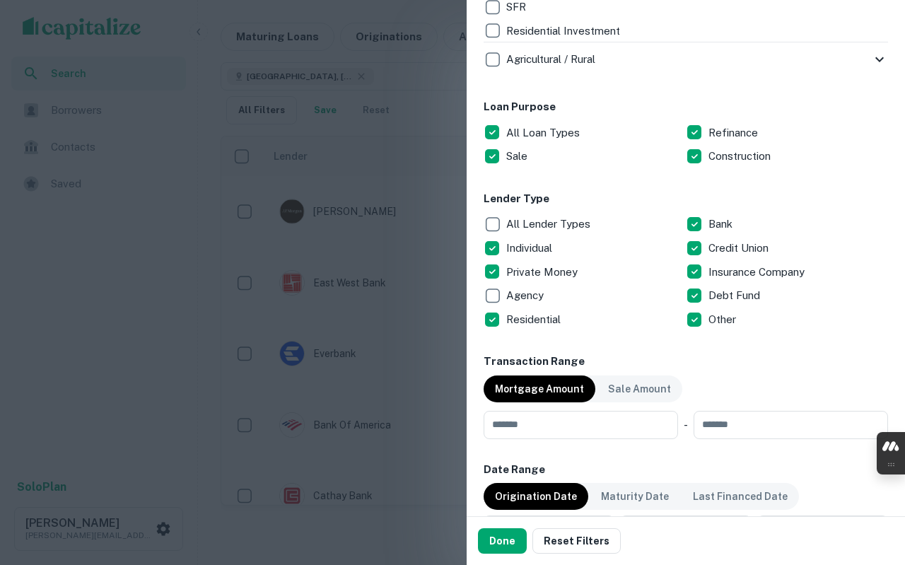 The height and width of the screenshot is (565, 905). What do you see at coordinates (870, 486) in the screenshot?
I see `div: Chat Widget` at bounding box center [870, 486].